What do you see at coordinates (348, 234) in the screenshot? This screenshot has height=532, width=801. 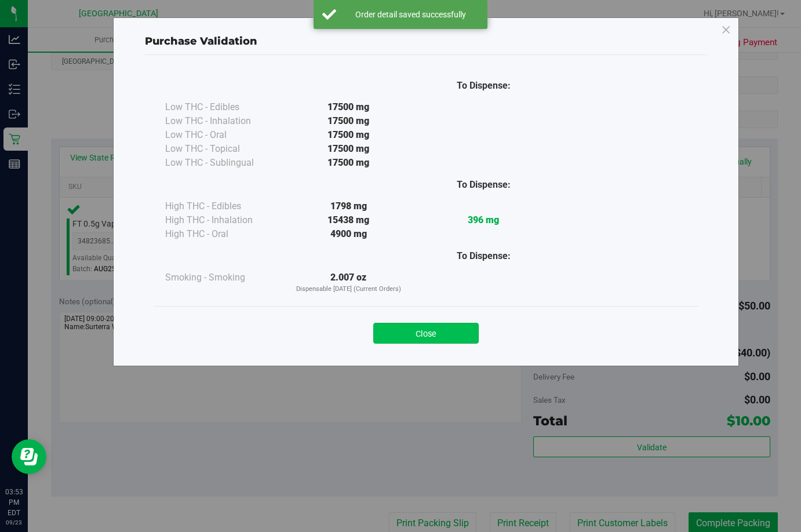 I see `div: 4900 mg` at bounding box center [348, 234].